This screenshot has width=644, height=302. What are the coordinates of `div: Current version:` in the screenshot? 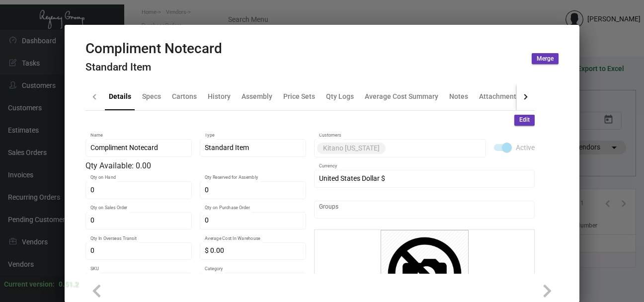 It's located at (29, 284).